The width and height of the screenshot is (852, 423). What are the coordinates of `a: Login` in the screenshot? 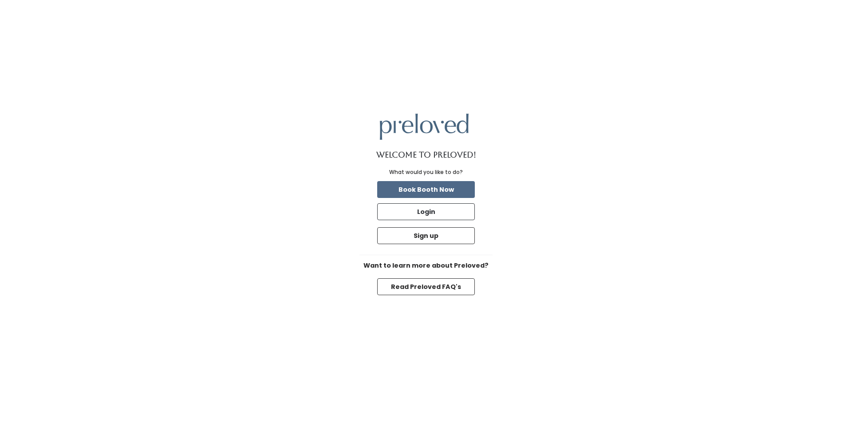 It's located at (426, 212).